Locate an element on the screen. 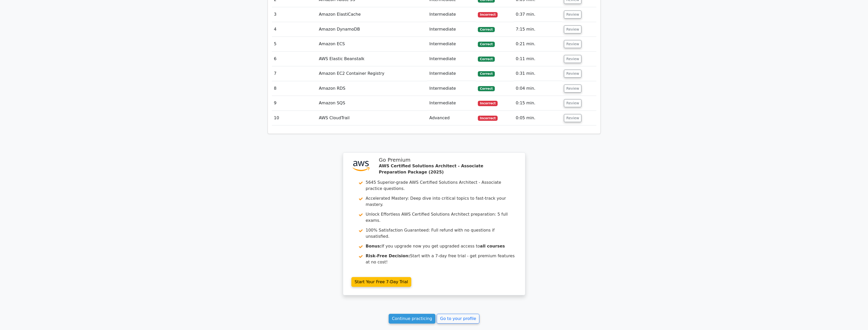 Image resolution: width=868 pixels, height=330 pixels. td: Amazon EC2 Container Registry is located at coordinates (372, 73).